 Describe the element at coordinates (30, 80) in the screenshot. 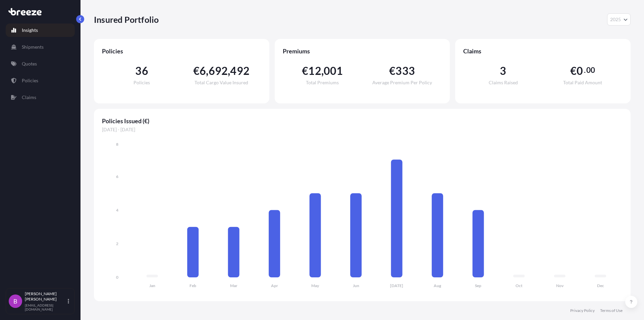

I see `p: Policies` at that location.